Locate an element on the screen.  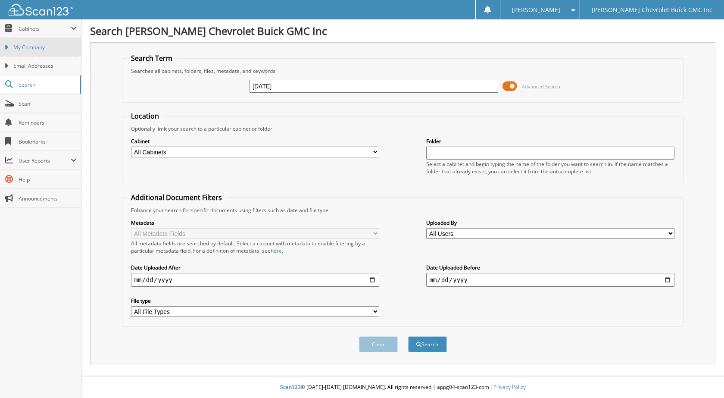
label: Date Uploaded After is located at coordinates (255, 267).